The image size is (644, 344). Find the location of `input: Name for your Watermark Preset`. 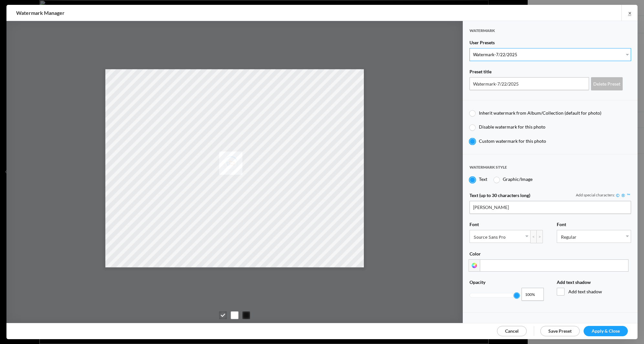

input: Name for your Watermark Preset is located at coordinates (529, 83).